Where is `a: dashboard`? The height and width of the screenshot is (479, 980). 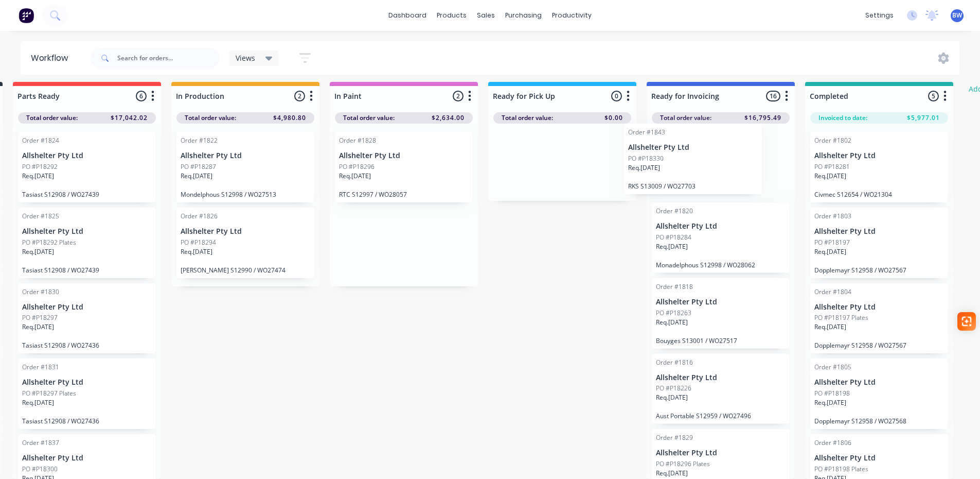
a: dashboard is located at coordinates (408, 16).